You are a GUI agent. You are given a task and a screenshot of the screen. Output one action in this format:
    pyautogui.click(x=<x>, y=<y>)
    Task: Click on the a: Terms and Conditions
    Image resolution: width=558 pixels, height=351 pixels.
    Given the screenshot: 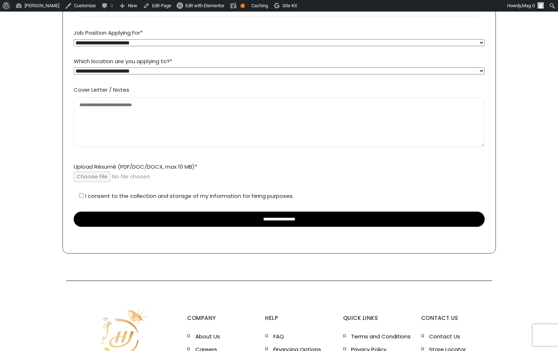 What is the action you would take?
    pyautogui.click(x=380, y=336)
    